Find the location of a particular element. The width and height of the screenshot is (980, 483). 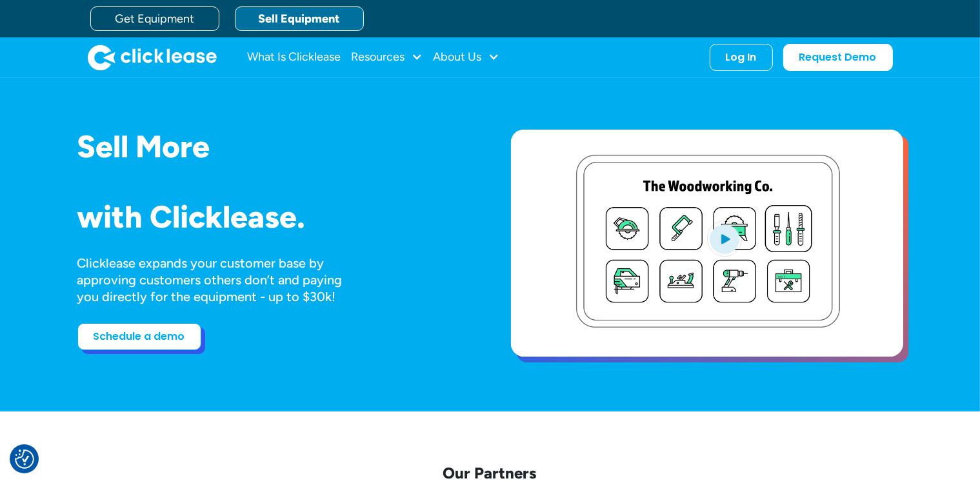

a: Request Demo is located at coordinates (838, 58).